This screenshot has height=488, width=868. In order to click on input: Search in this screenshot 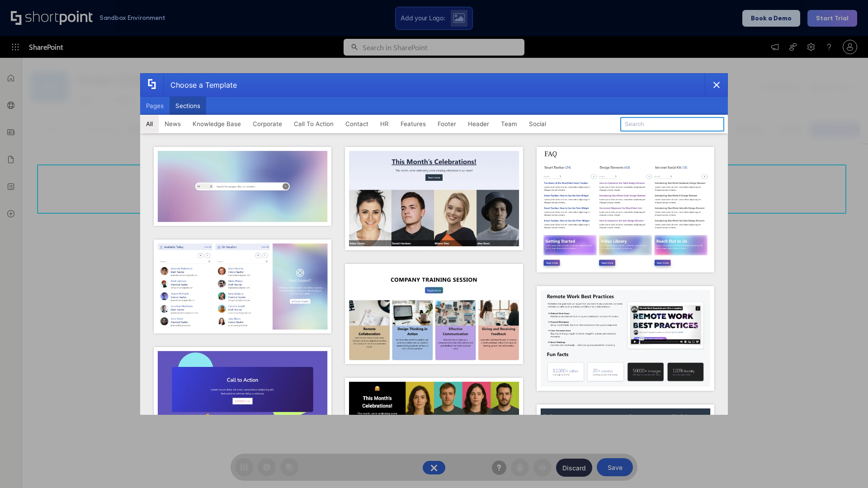, I will do `click(672, 124)`.